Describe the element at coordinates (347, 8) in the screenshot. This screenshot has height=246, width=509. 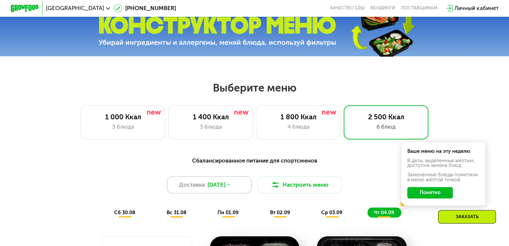
I see `a: Качество еды` at that location.